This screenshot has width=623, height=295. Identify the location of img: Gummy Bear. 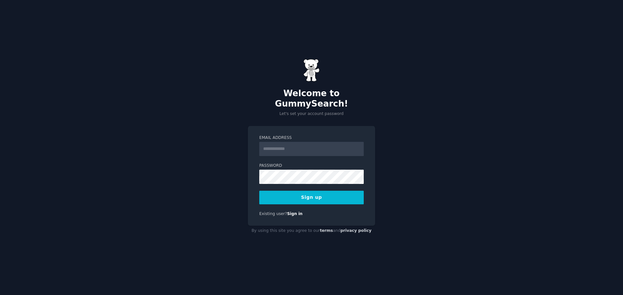
(311, 70).